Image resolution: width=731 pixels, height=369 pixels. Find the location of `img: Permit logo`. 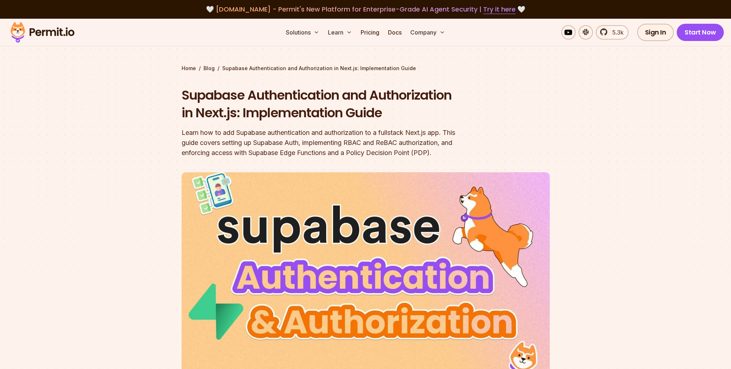

img: Permit logo is located at coordinates (42, 32).